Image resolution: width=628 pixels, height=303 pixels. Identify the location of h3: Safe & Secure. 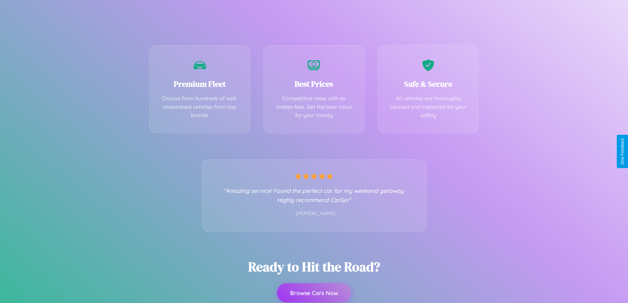
(428, 84).